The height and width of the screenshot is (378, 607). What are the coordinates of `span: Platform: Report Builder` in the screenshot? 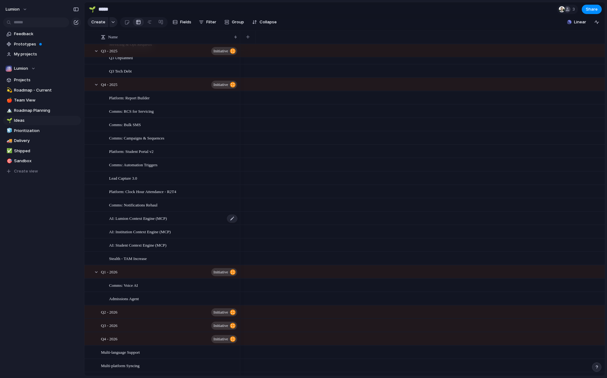 It's located at (129, 97).